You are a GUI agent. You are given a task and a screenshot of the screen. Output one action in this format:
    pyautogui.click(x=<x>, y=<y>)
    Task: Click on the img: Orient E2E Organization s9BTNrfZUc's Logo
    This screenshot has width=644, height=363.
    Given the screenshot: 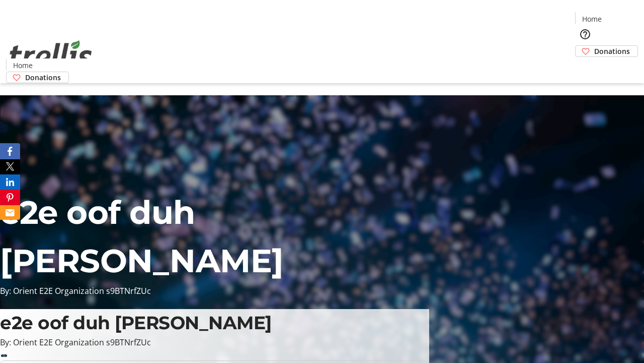 What is the action you would take?
    pyautogui.click(x=51, y=55)
    